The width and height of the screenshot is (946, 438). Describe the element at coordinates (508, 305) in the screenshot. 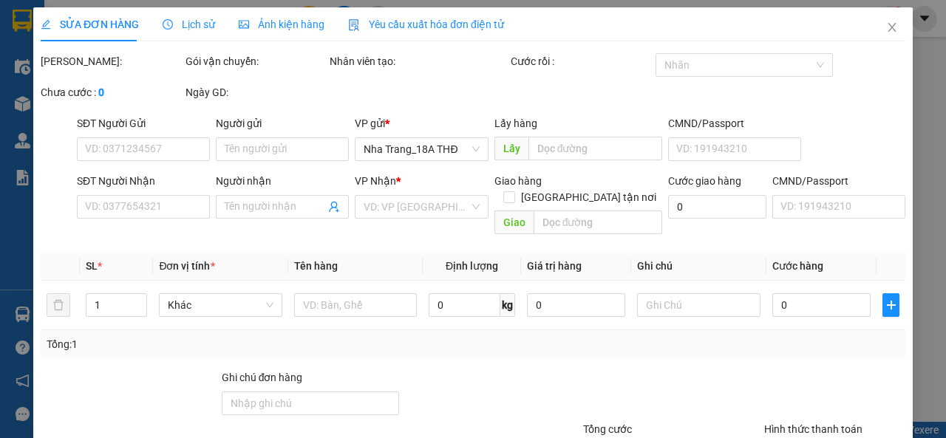

I see `span: kg` at that location.